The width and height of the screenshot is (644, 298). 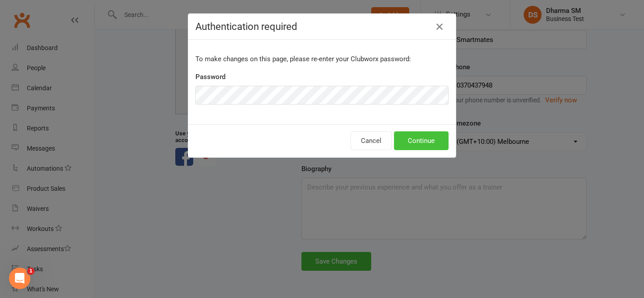 What do you see at coordinates (322, 26) in the screenshot?
I see `h4: Authentication required` at bounding box center [322, 26].